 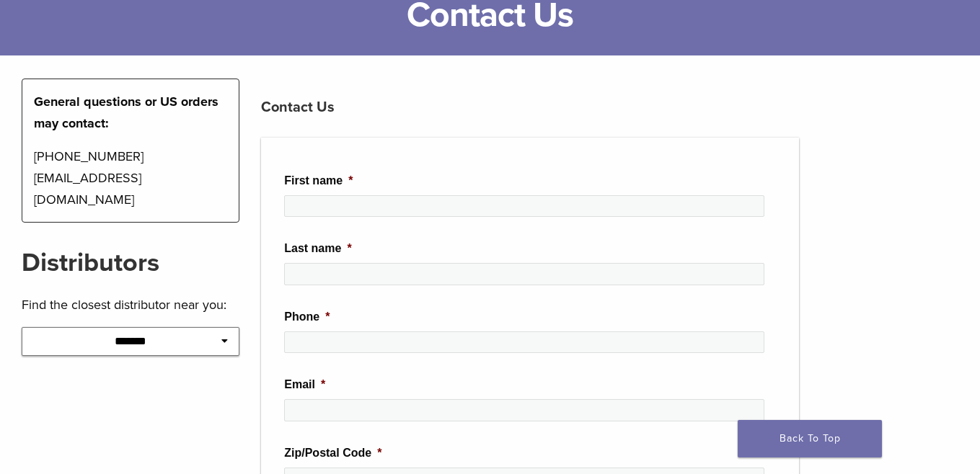 I want to click on label: Zip/Postal Code, so click(x=332, y=454).